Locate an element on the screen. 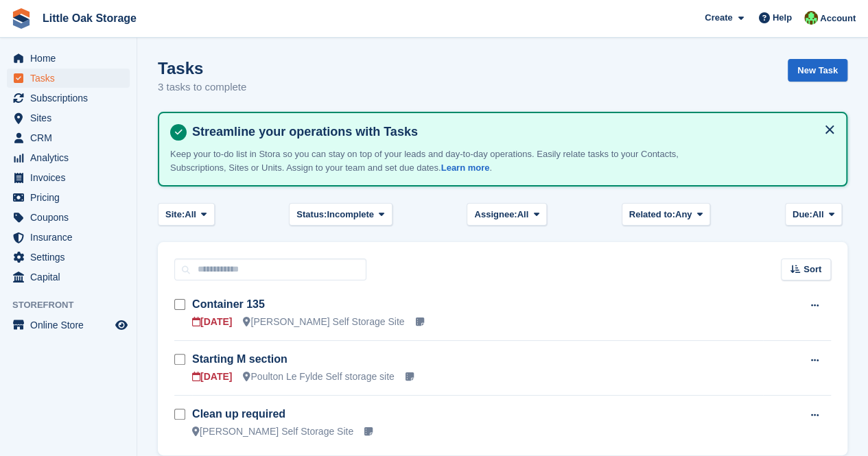  a: Container 135 is located at coordinates (229, 304).